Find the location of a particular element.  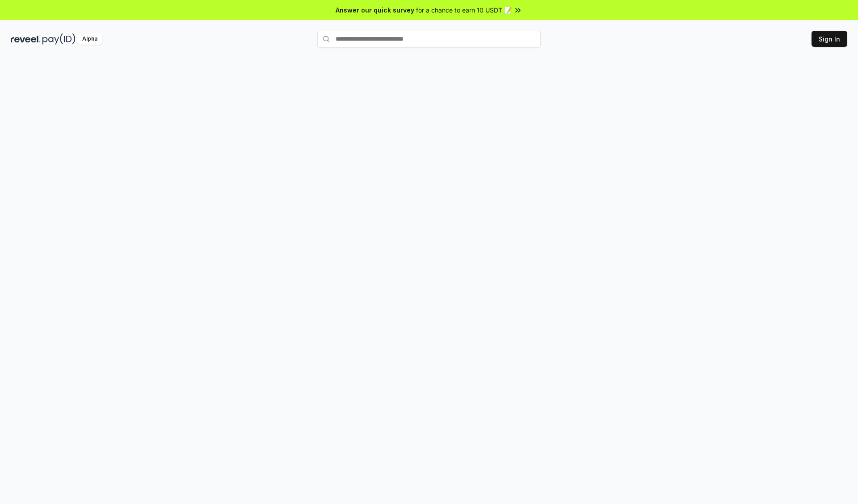

span: for a chance to earn 10 USDT 📝 is located at coordinates (464, 10).